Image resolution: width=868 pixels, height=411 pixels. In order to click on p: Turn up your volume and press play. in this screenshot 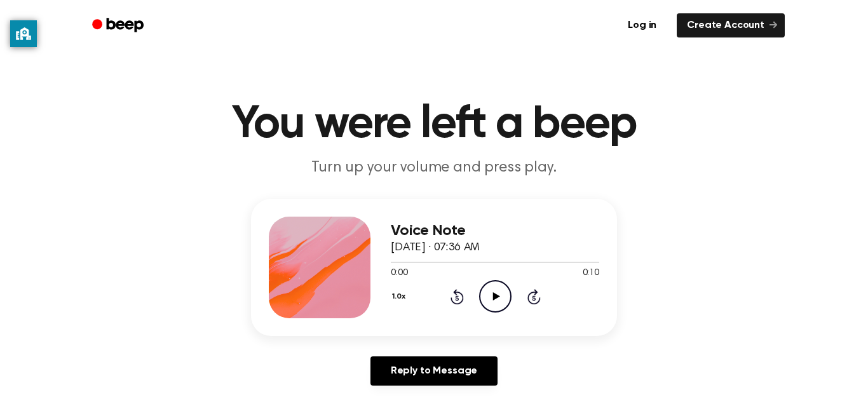, I will do `click(434, 168)`.